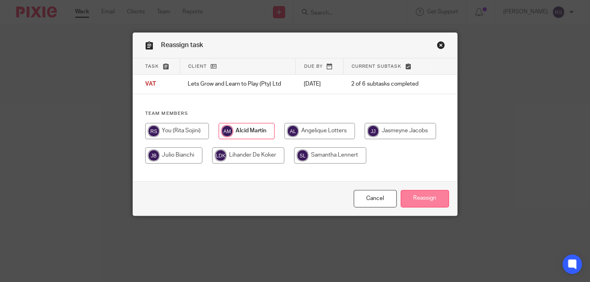 The width and height of the screenshot is (590, 282). I want to click on h4: Team members, so click(295, 113).